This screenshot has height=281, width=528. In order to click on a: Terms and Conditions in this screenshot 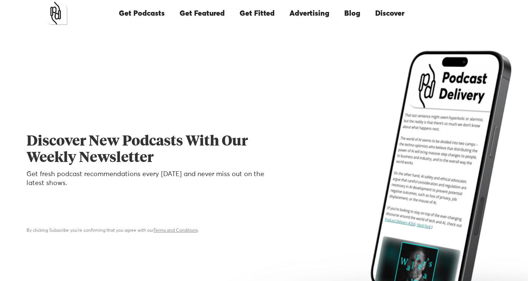, I will do `click(176, 230)`.